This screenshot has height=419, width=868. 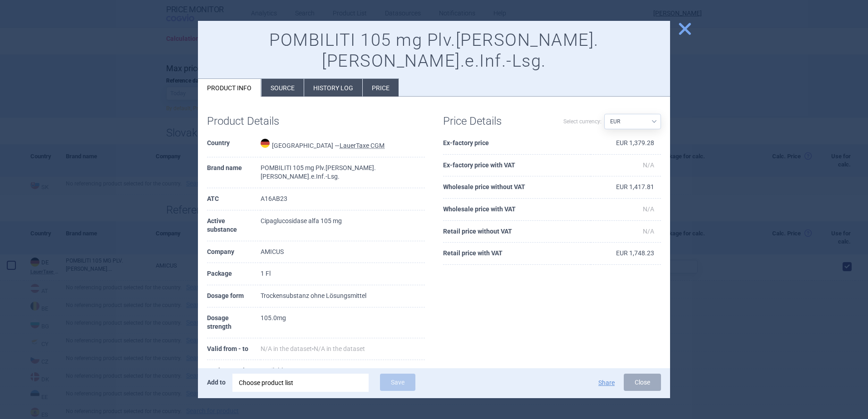 What do you see at coordinates (233, 274) in the screenshot?
I see `th: Package` at bounding box center [233, 274].